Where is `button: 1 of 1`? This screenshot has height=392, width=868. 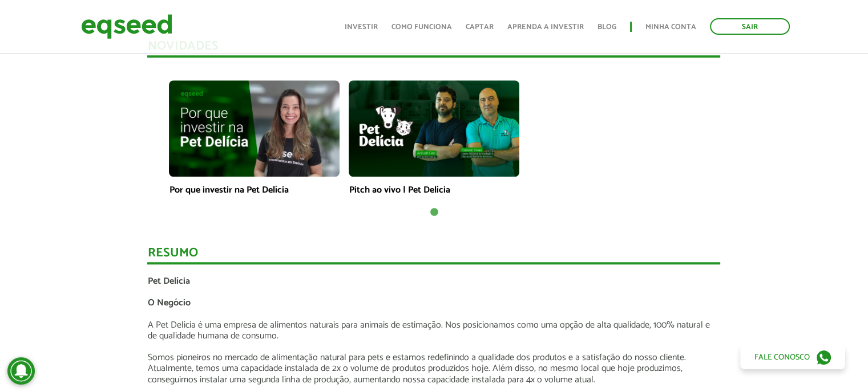 button: 1 of 1 is located at coordinates (434, 213).